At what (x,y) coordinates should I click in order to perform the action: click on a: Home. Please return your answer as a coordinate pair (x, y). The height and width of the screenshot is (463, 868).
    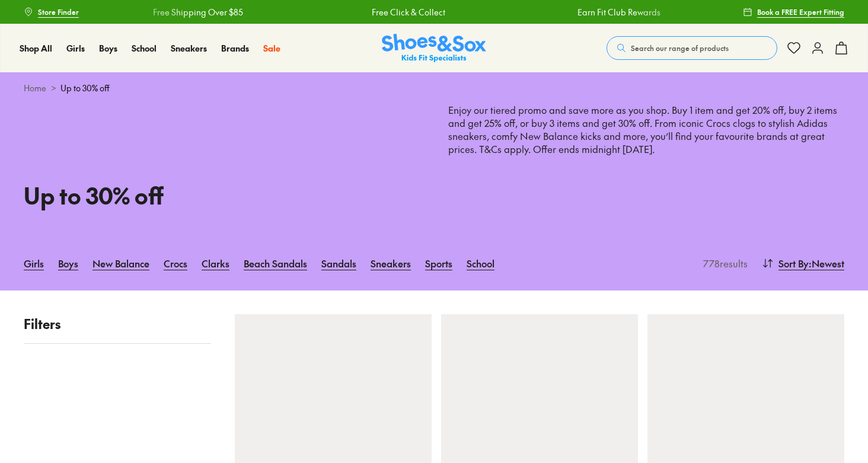
    Looking at the image, I should click on (35, 88).